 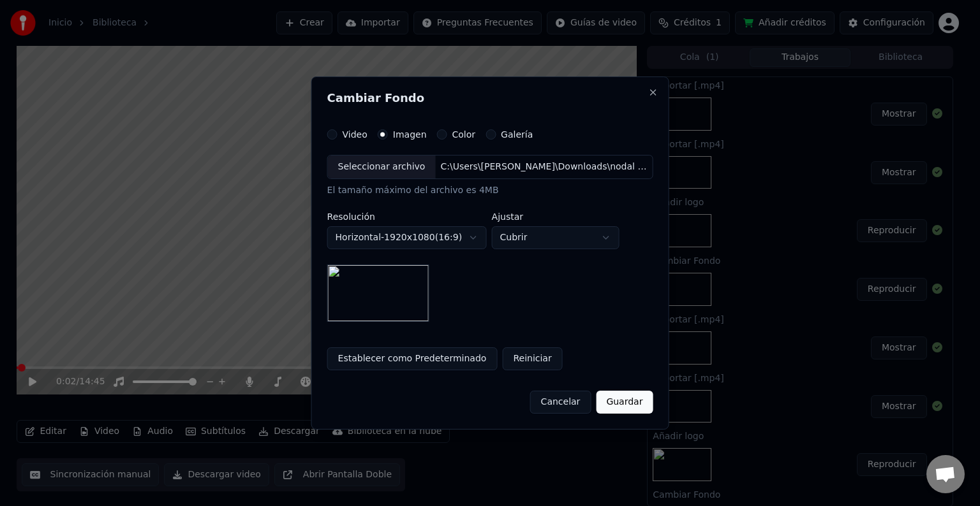 What do you see at coordinates (355, 134) in the screenshot?
I see `label: Video` at bounding box center [355, 134].